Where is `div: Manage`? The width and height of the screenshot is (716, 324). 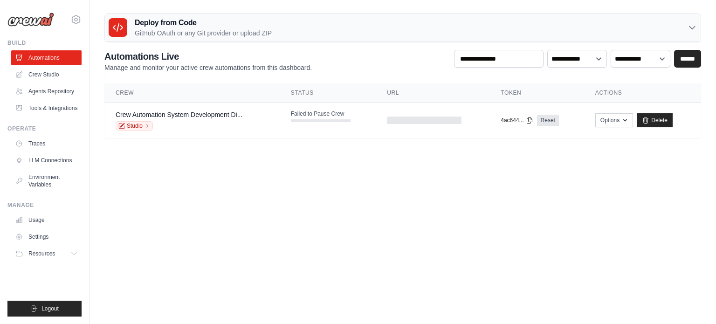
div: Manage is located at coordinates (44, 205).